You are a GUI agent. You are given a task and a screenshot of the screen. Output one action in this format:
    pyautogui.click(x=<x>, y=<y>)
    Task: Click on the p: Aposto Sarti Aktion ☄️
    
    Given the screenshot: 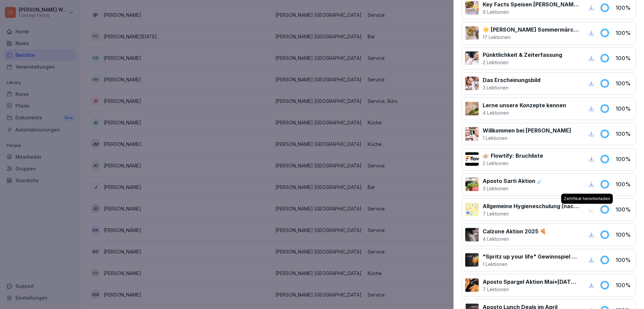 What is the action you would take?
    pyautogui.click(x=513, y=181)
    